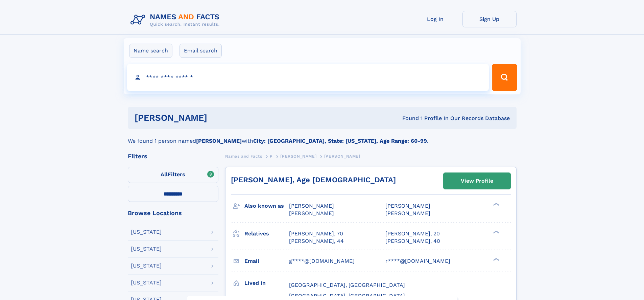  I want to click on a: Sign Up, so click(489, 19).